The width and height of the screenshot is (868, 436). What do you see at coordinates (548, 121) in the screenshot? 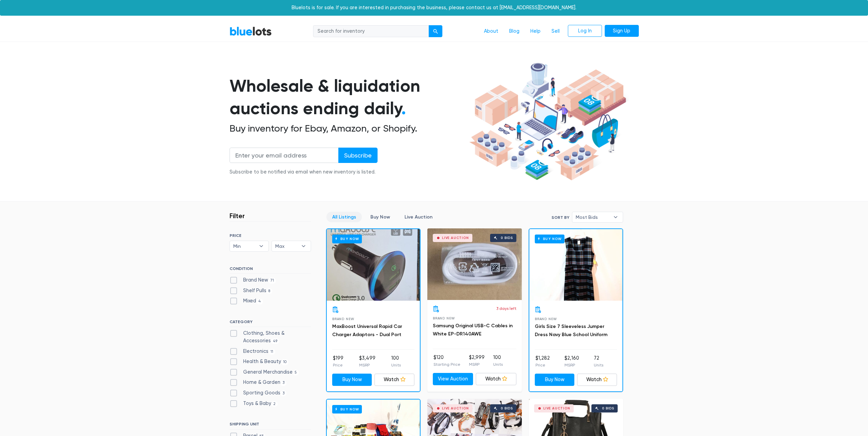
I see `img: hero-ee84e7d0318cb26816c560f6b4441b76977f77a177738b4e94f68c95b2b83dbb.png` at bounding box center [548, 121].